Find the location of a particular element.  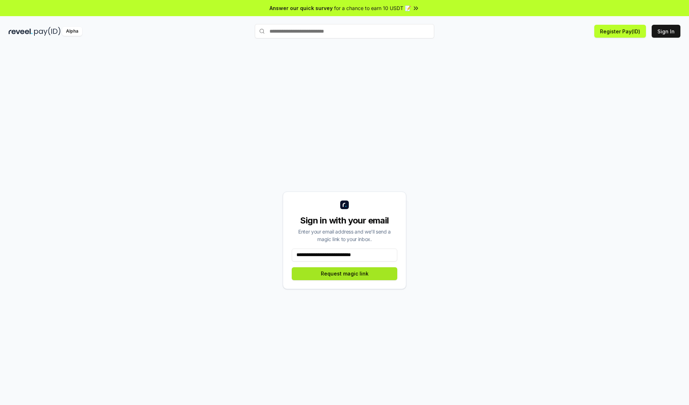

div: Enter your email address and we’ll send a magic link to your inbox. is located at coordinates (345, 235).